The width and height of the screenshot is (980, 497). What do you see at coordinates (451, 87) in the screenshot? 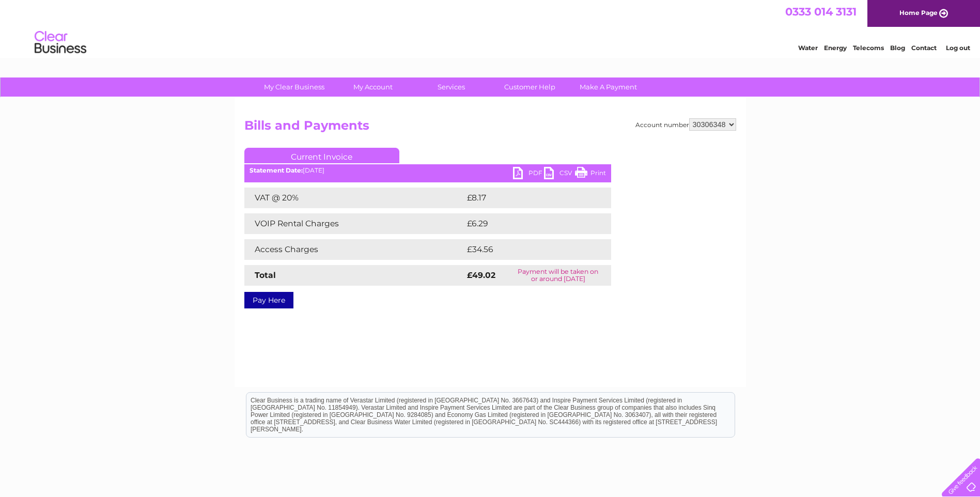
I see `a: Services` at bounding box center [451, 87].